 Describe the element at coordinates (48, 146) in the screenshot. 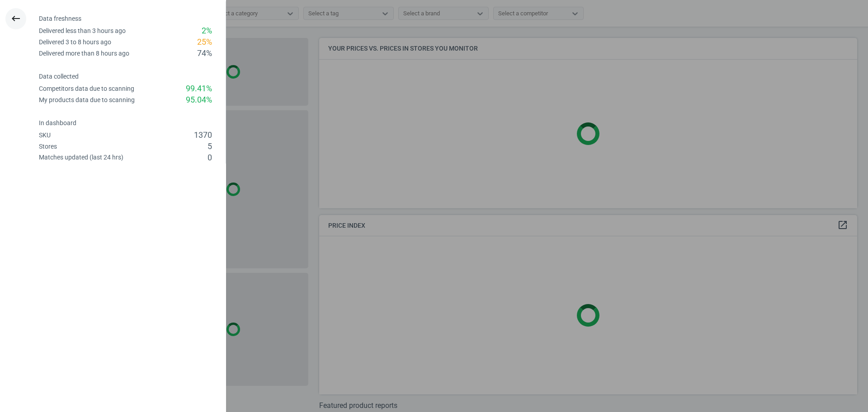

I see `div: Stores` at that location.